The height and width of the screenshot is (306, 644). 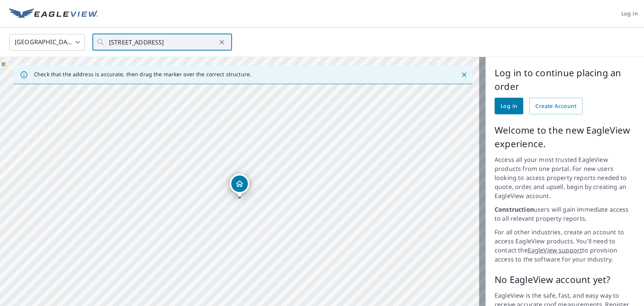 What do you see at coordinates (509, 106) in the screenshot?
I see `a: Log in` at bounding box center [509, 106].